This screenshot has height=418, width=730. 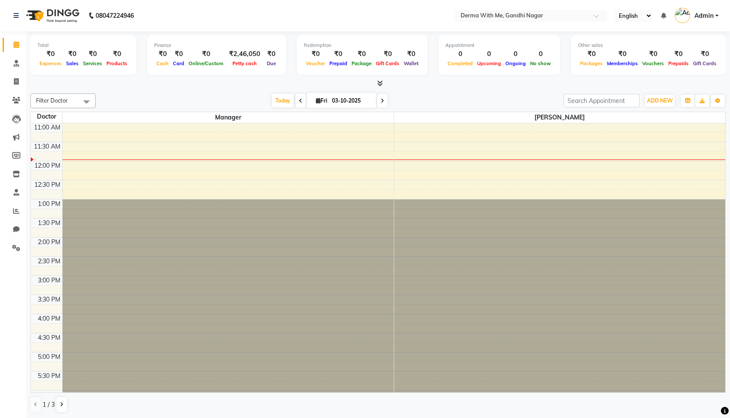 I want to click on span: Due, so click(x=271, y=63).